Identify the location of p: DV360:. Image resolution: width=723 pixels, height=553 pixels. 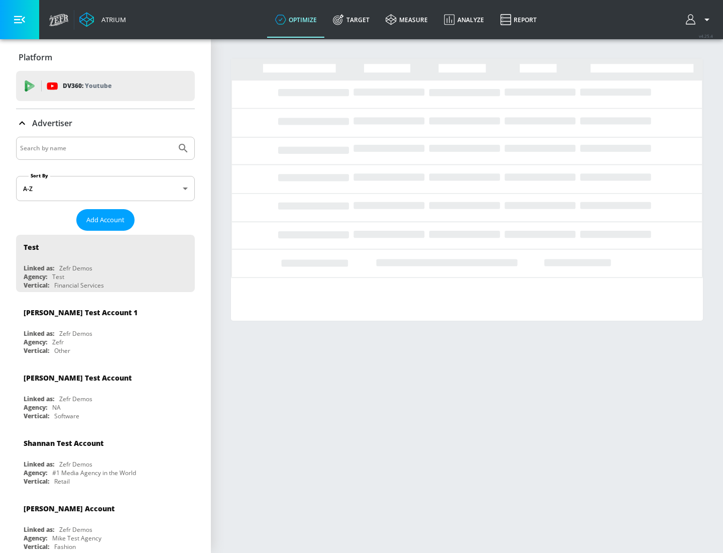
(87, 86).